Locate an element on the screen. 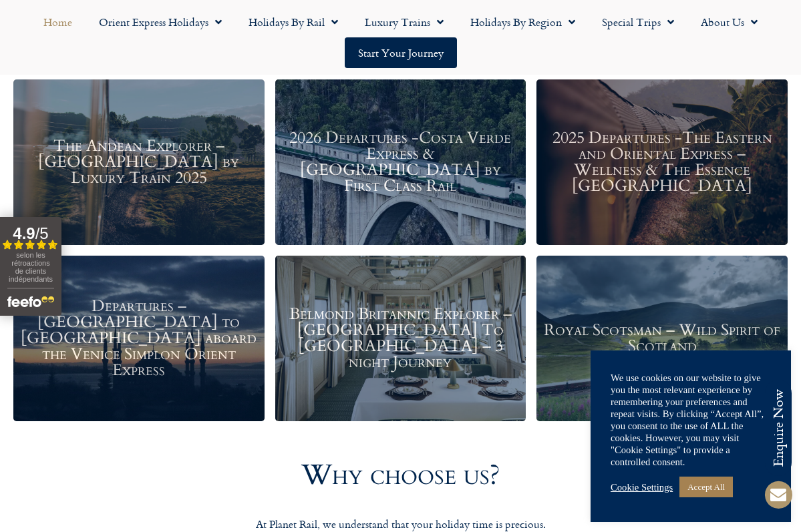 This screenshot has height=532, width=801. a: Royal Scotsman – Wild Spirit of Scotland is located at coordinates (662, 338).